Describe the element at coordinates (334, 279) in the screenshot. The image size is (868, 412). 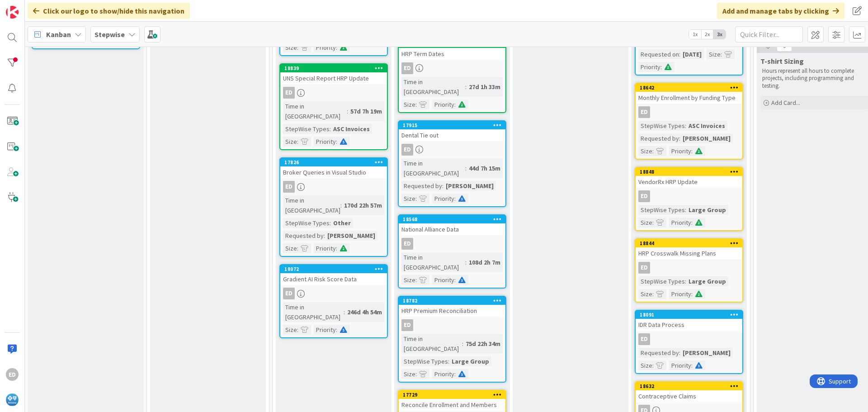
I see `div: Gradient AI Risk Score Data` at that location.